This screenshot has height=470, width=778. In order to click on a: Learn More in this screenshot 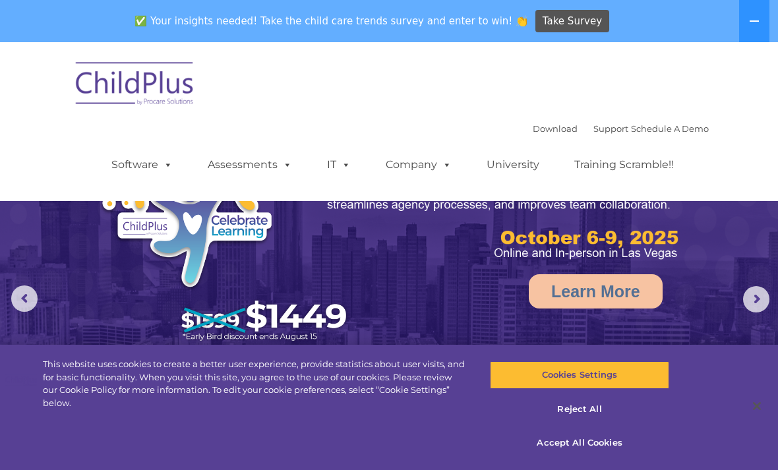, I will do `click(595, 291)`.